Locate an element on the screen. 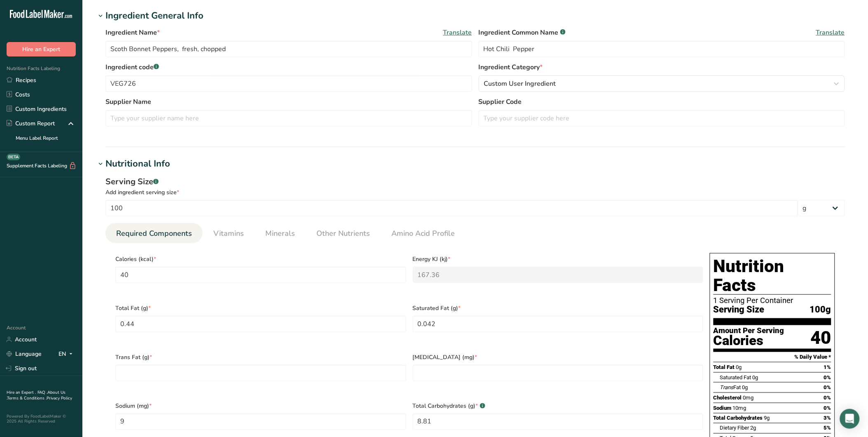 The height and width of the screenshot is (437, 868). div: 40 is located at coordinates (821, 338).